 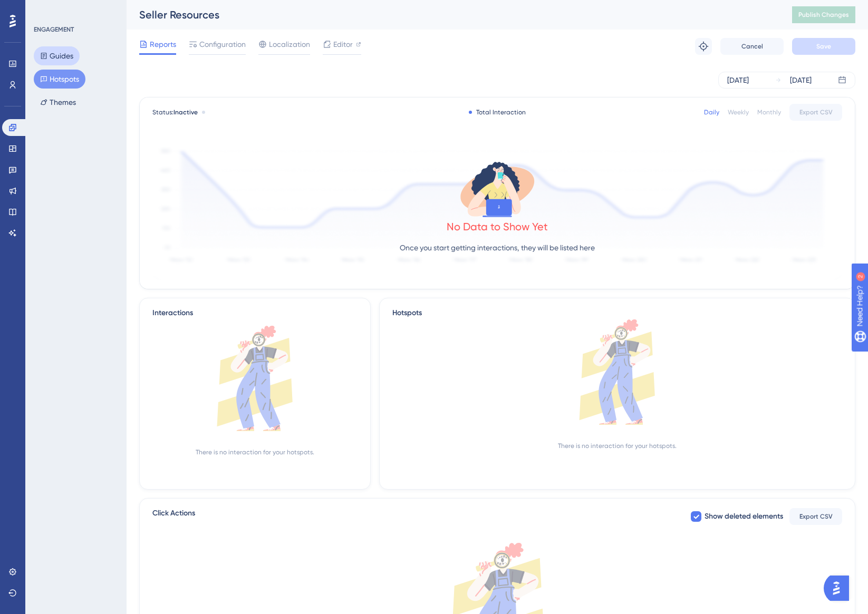 What do you see at coordinates (186, 112) in the screenshot?
I see `span: Inactive` at bounding box center [186, 112].